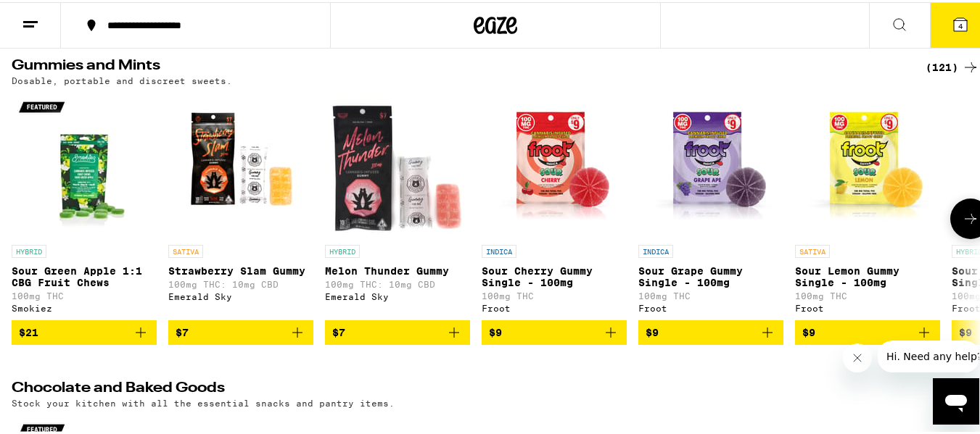  I want to click on span: 4, so click(960, 24).